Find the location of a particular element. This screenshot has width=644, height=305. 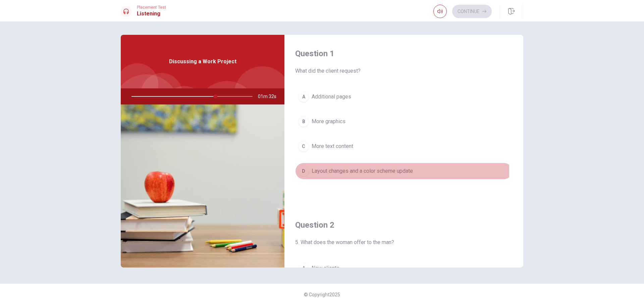

span: New clients is located at coordinates (325, 268).